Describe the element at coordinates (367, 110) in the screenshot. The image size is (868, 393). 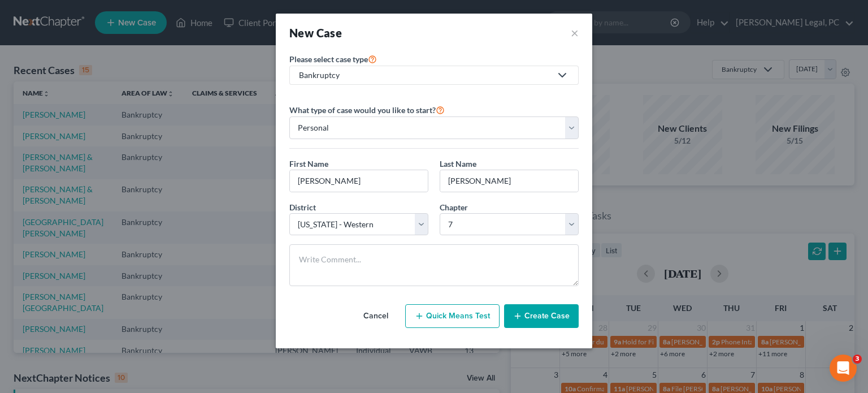
I see `label: What type of case would you like to start?` at that location.